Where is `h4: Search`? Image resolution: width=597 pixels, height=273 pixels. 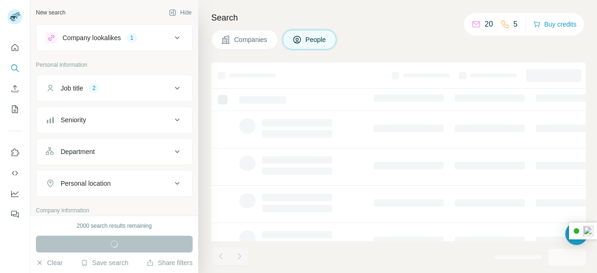
h4: Search is located at coordinates (398, 18).